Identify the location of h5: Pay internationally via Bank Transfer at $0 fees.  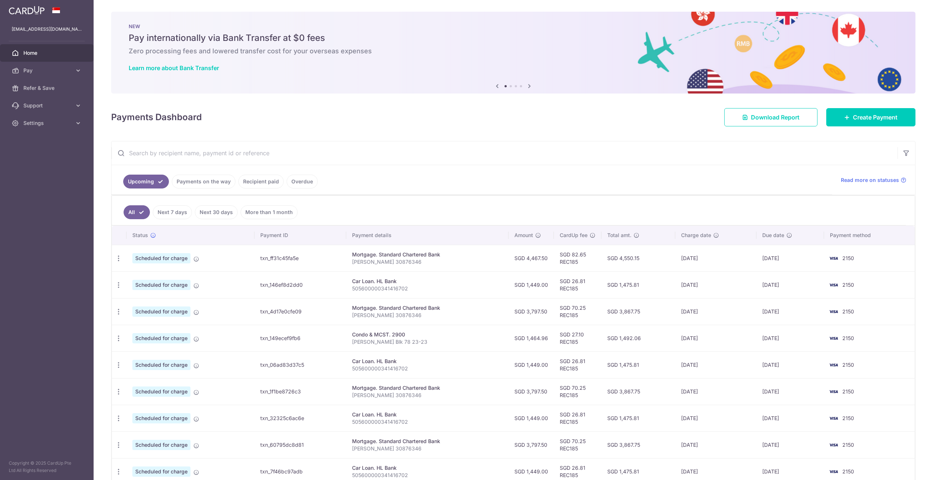
(513, 38).